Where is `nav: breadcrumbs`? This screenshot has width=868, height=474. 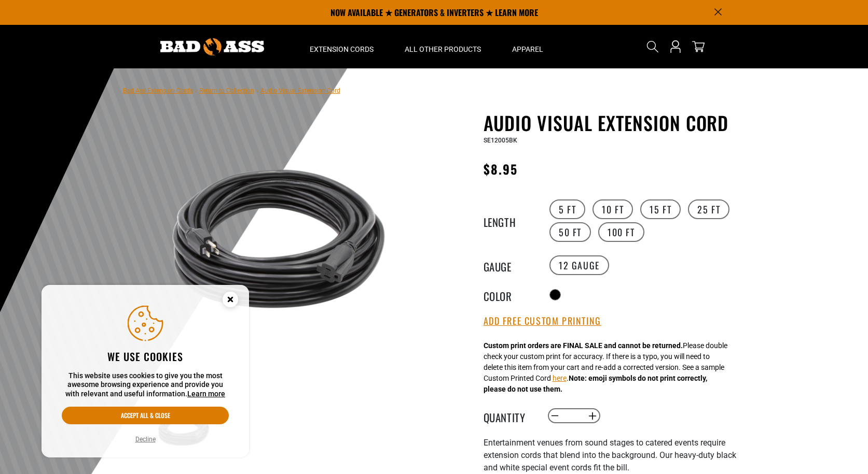
nav: breadcrumbs is located at coordinates (231, 90).